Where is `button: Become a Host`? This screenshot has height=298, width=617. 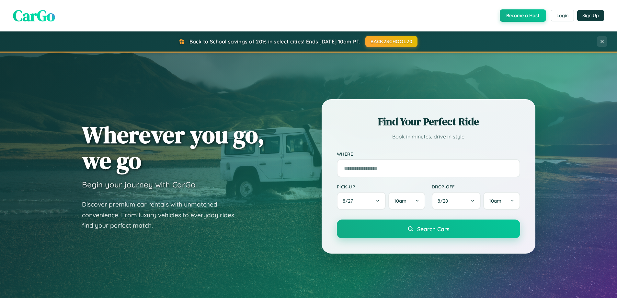
button: Become a Host is located at coordinates (523, 16).